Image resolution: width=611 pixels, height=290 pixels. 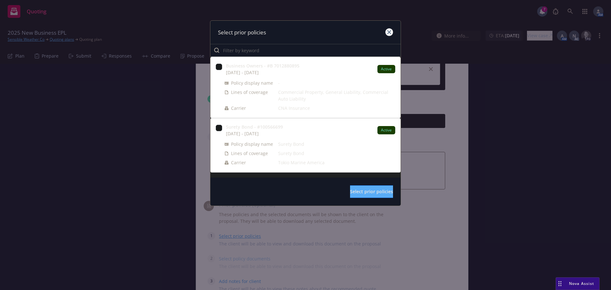 What do you see at coordinates (337, 95) in the screenshot?
I see `span: Commercial Property, General Liability, Commercial Auto Liability` at bounding box center [337, 95].